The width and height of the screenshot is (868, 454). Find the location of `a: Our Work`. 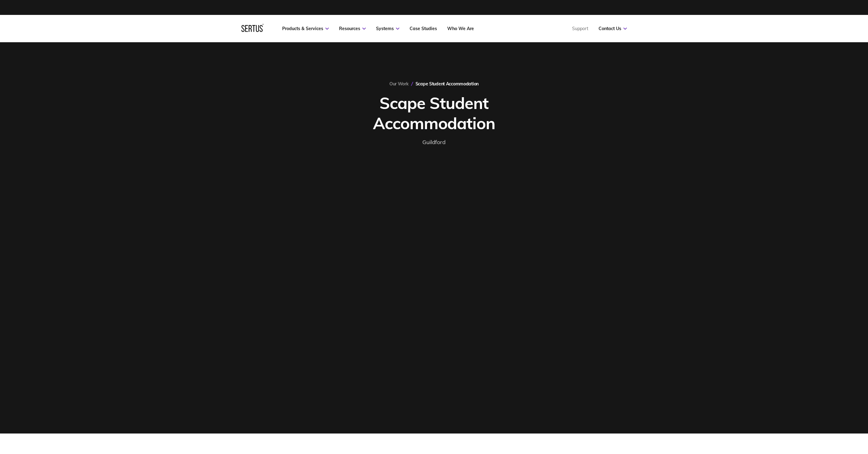

a: Our Work is located at coordinates (399, 84).